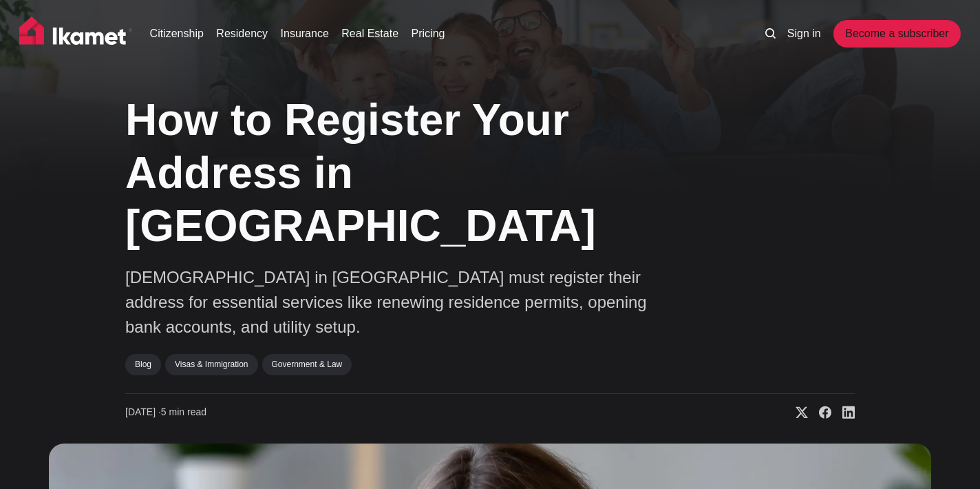 The width and height of the screenshot is (980, 489). I want to click on a: Residency, so click(242, 33).